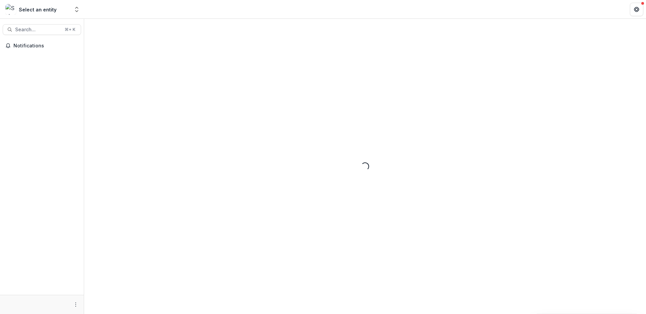 The width and height of the screenshot is (646, 314). I want to click on div: ⌘ + K, so click(70, 30).